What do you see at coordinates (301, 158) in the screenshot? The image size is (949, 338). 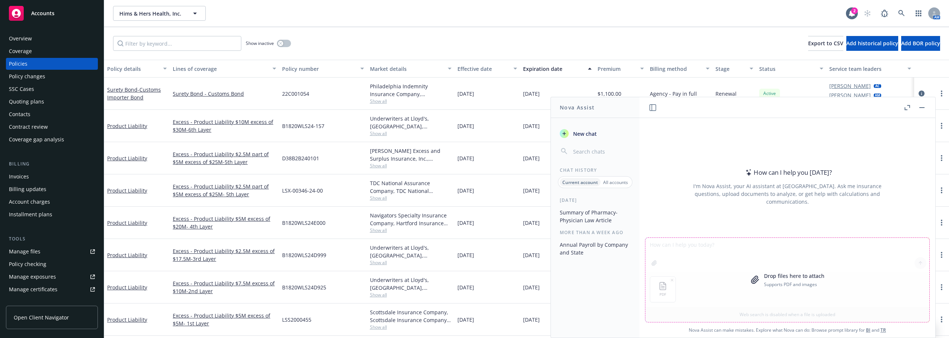 I see `span: D38B2B240101` at bounding box center [301, 158].